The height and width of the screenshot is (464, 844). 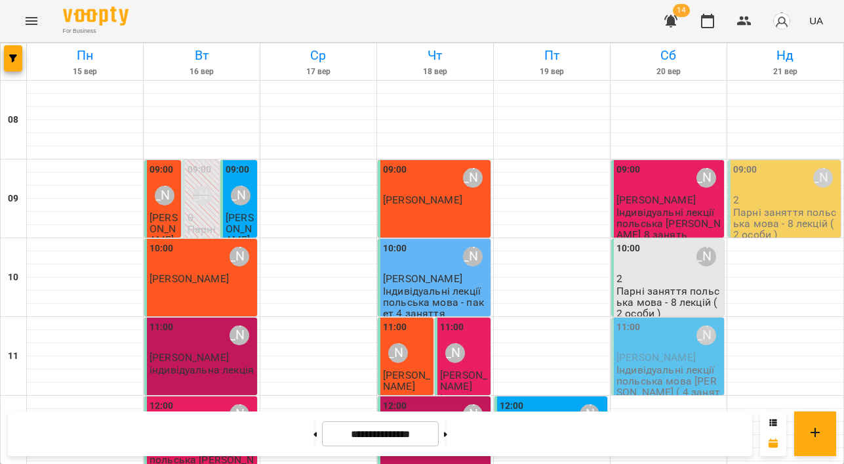 What do you see at coordinates (85, 71) in the screenshot?
I see `h6: 15 вер` at bounding box center [85, 71].